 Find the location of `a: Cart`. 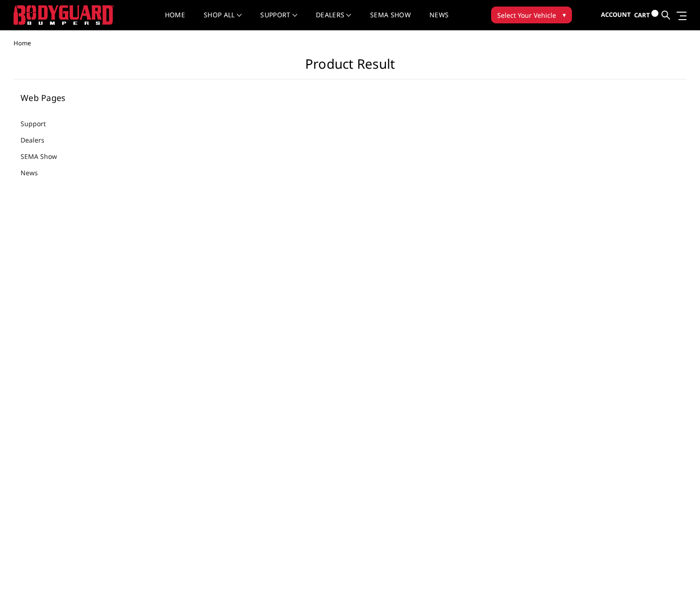

a: Cart is located at coordinates (646, 15).